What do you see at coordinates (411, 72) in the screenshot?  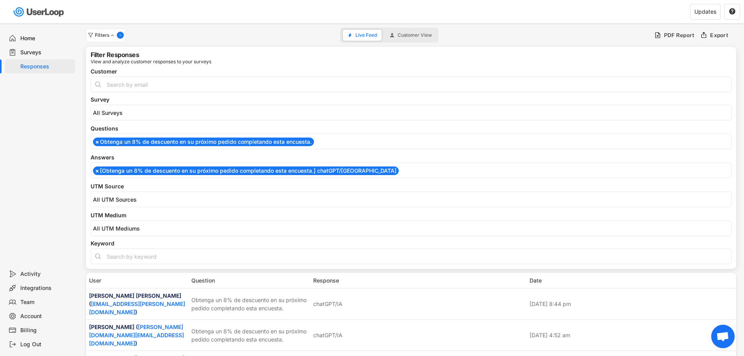 I see `div: Customer` at bounding box center [411, 72].